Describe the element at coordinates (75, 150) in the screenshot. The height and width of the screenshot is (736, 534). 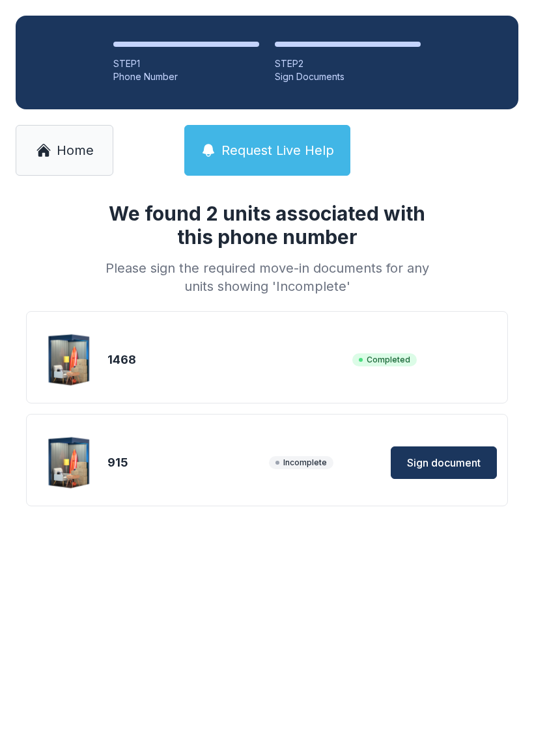
I see `span: Home` at that location.